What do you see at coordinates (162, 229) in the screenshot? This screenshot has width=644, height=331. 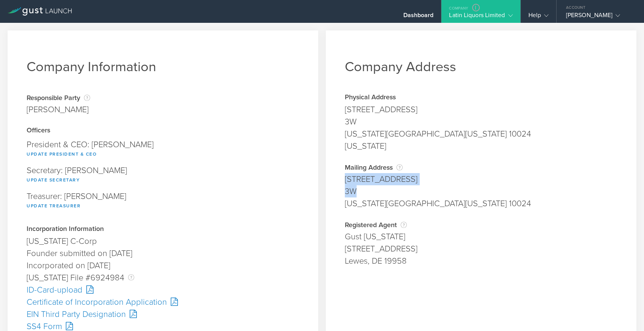 I see `div: Incorporation Information` at bounding box center [162, 229].